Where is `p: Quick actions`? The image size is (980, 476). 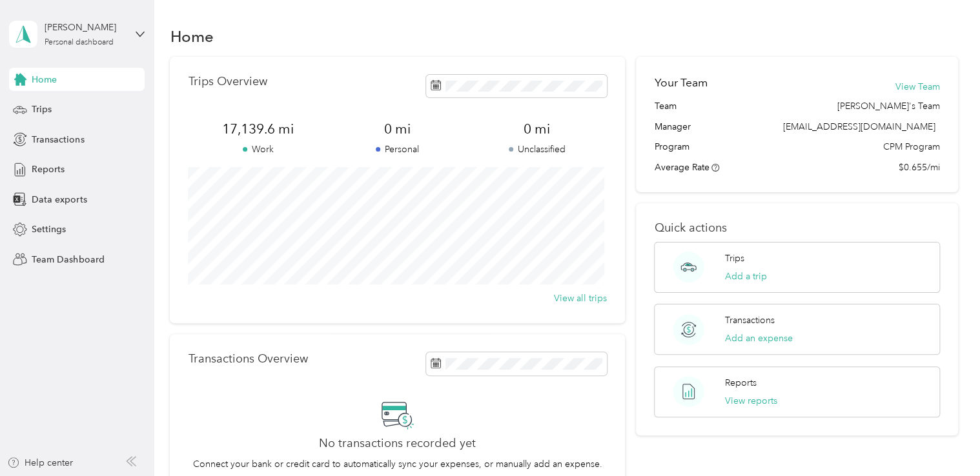
p: Quick actions is located at coordinates (796, 228).